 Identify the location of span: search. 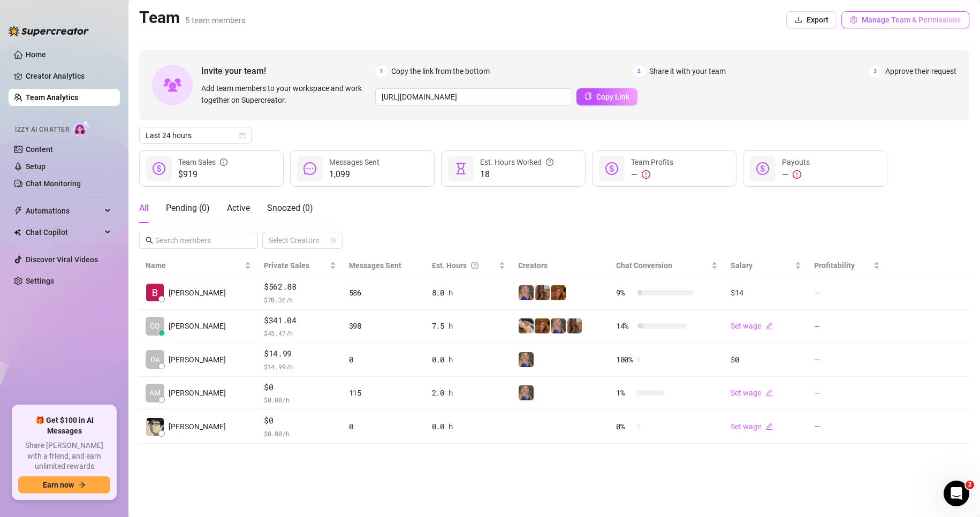
(149, 240).